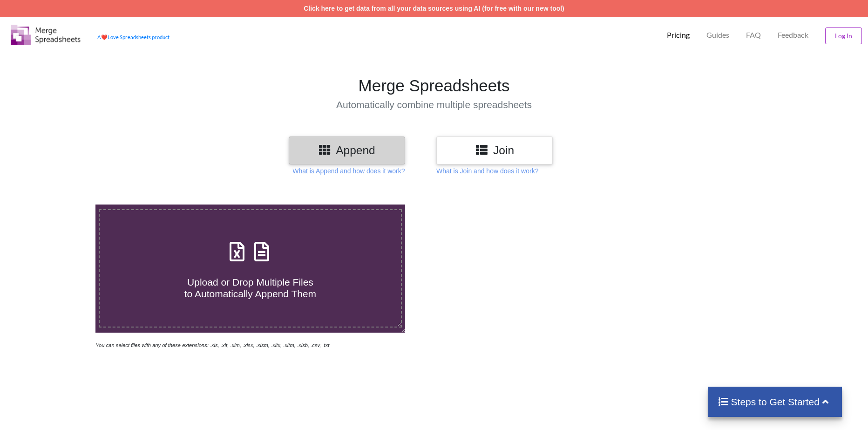  I want to click on p: What is Join and how does it work?, so click(487, 171).